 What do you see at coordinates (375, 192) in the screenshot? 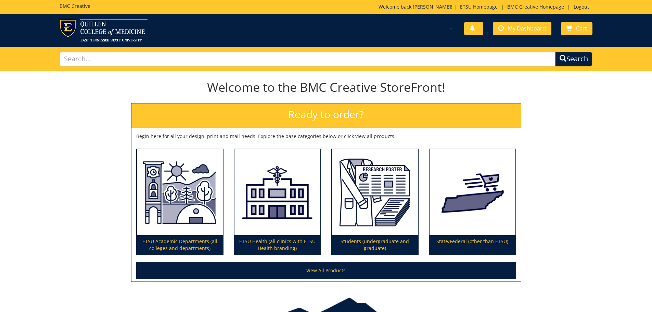
I see `img: Students (undergraduate and graduate)` at bounding box center [375, 192].